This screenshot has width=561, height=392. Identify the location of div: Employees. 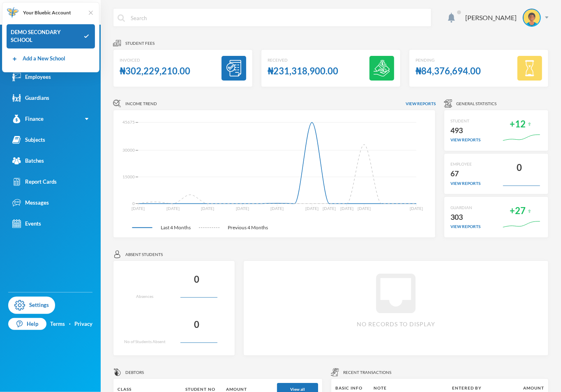
(32, 77).